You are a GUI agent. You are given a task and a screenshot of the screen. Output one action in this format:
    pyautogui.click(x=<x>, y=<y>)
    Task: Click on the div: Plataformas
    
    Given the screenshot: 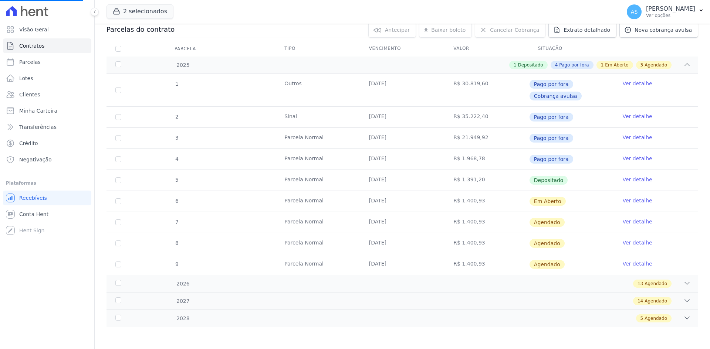 What is the action you would take?
    pyautogui.click(x=47, y=183)
    